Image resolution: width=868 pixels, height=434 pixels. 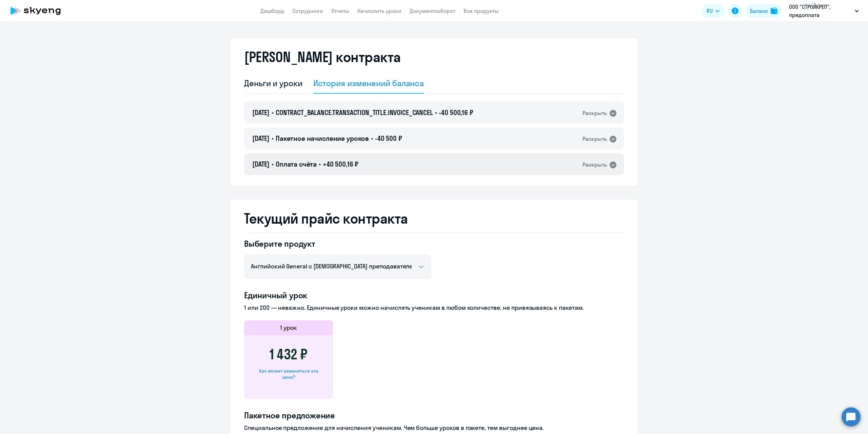 What do you see at coordinates (288, 328) in the screenshot?
I see `h5: 1 урок` at bounding box center [288, 328].